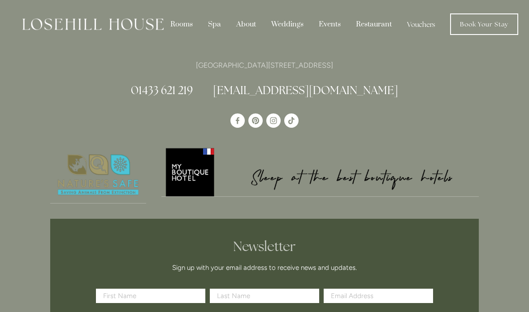 The height and width of the screenshot is (312, 529). What do you see at coordinates (287, 24) in the screenshot?
I see `div: Weddings` at bounding box center [287, 24].